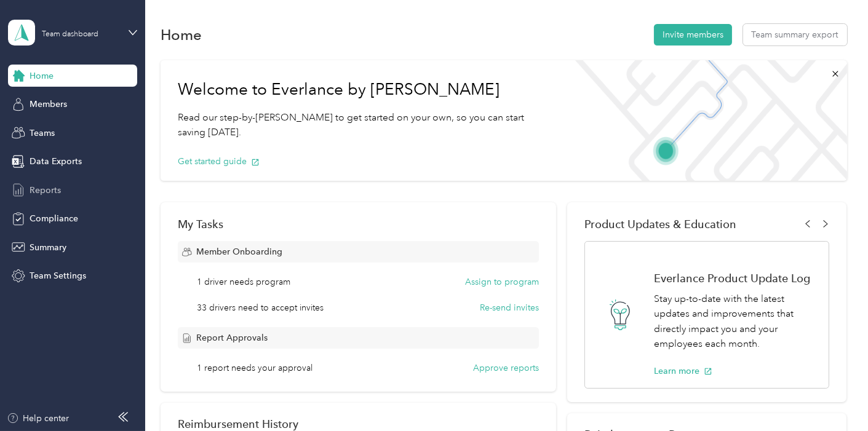 The height and width of the screenshot is (431, 868). Describe the element at coordinates (180, 35) in the screenshot. I see `h1: Home` at that location.